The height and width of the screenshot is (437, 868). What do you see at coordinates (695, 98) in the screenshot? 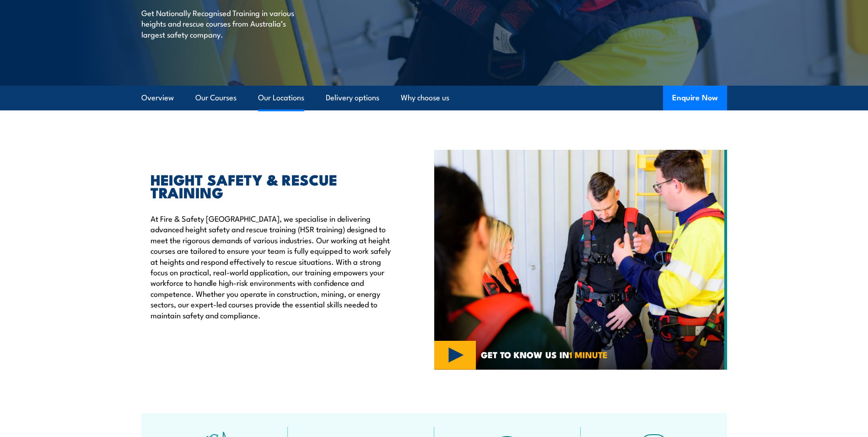
I see `button: Enquire Now` at bounding box center [695, 98].